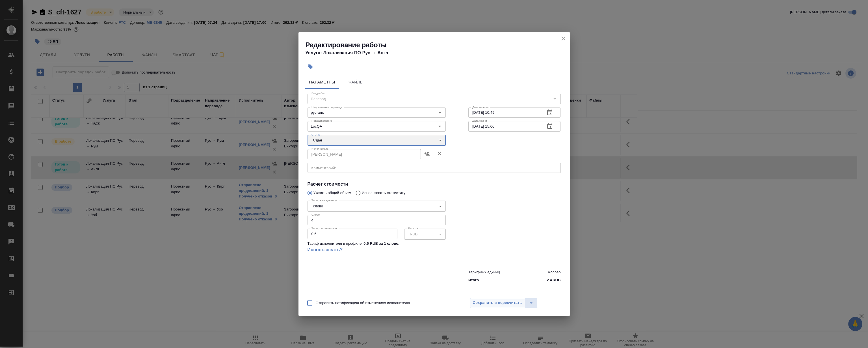 The height and width of the screenshot is (348, 868). Describe the element at coordinates (497, 303) in the screenshot. I see `button: Сохранить и пересчитать` at that location.